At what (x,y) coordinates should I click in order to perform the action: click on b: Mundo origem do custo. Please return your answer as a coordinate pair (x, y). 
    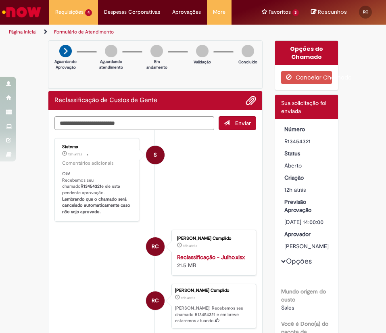
    Looking at the image, I should click on (303, 295).